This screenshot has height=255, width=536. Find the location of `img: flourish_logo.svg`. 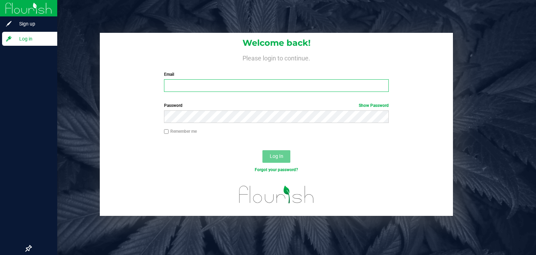

img: flourish_logo.svg is located at coordinates (277, 194).